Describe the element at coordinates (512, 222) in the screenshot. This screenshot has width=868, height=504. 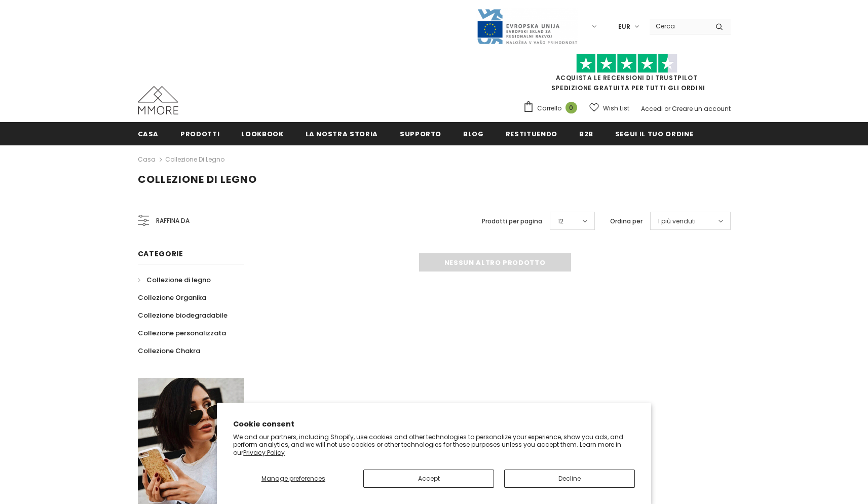
I see `label: Prodotti per pagina` at that location.